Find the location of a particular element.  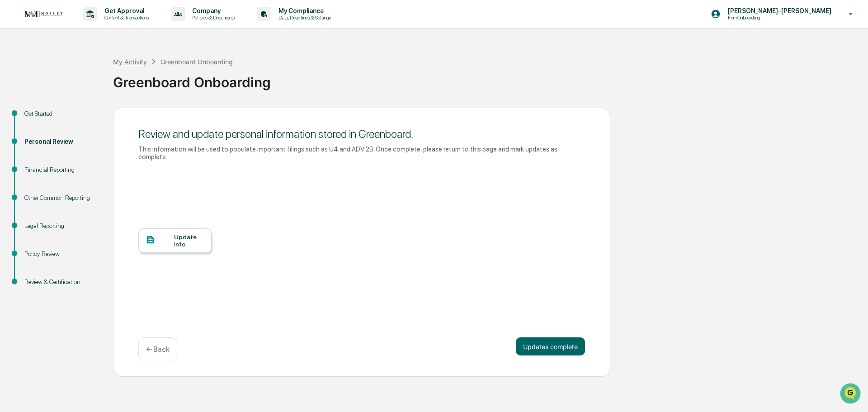

span: Data Lookup is located at coordinates (38, 135).